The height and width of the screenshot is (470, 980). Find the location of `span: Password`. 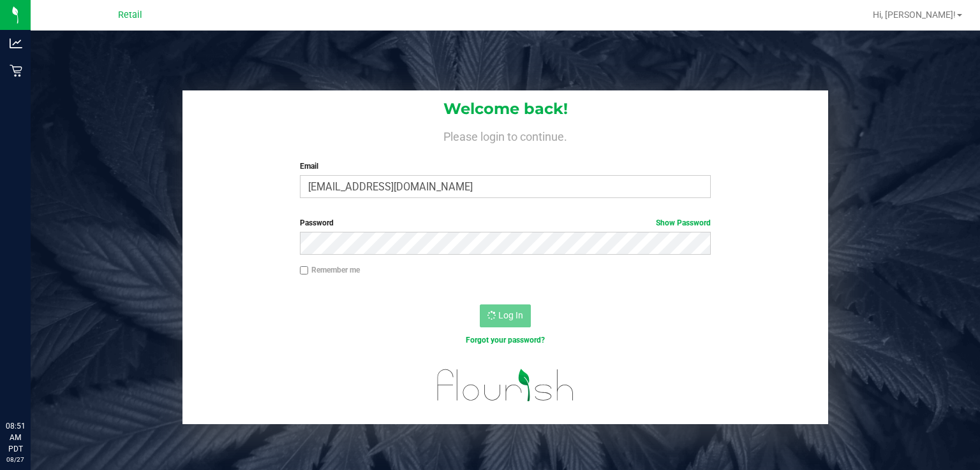

span: Password is located at coordinates (317, 223).